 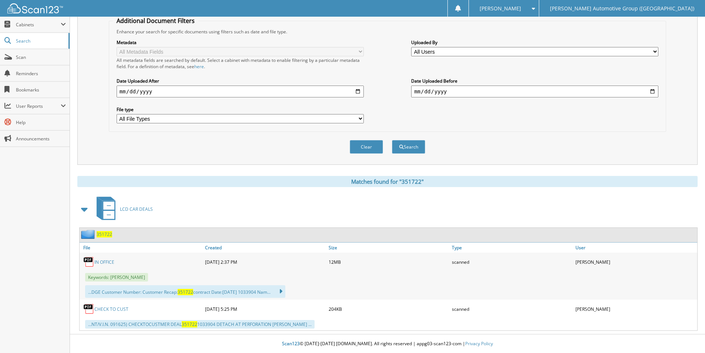 What do you see at coordinates (123, 209) in the screenshot?
I see `a: LCD CAR DEALS` at bounding box center [123, 209].